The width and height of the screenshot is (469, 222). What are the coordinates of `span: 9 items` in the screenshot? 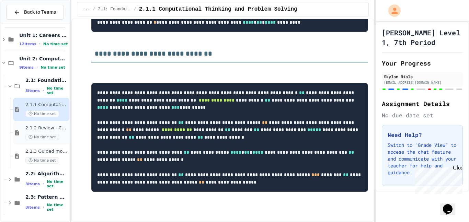 It's located at (26, 67).